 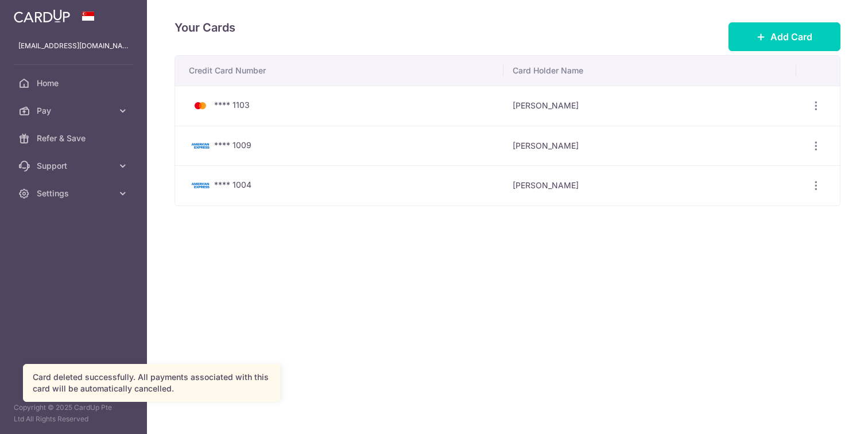 I want to click on span: Support, so click(x=75, y=166).